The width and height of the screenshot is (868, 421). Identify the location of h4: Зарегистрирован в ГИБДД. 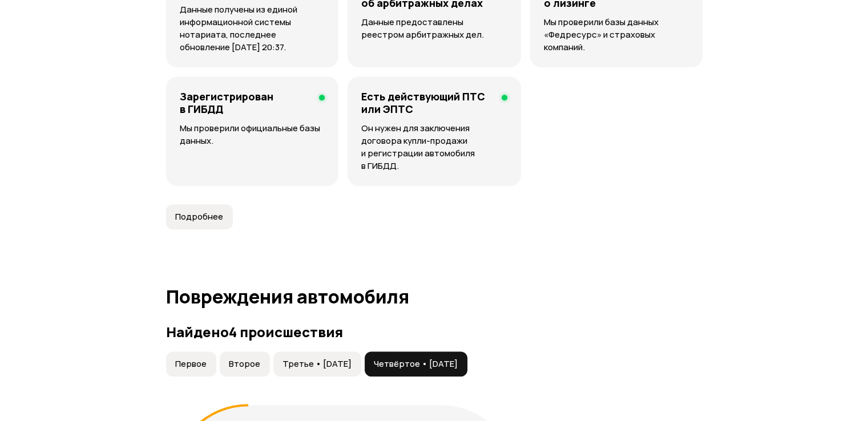
(245, 103).